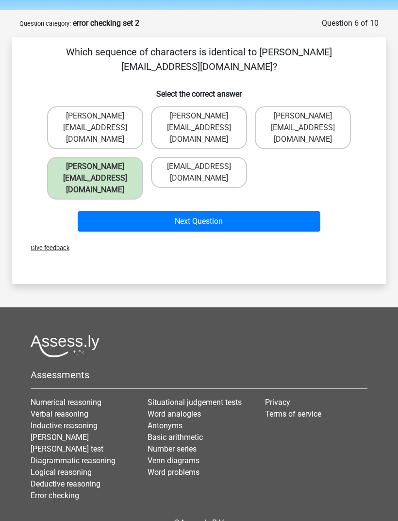 The height and width of the screenshot is (521, 398). I want to click on small: Question category:, so click(45, 23).